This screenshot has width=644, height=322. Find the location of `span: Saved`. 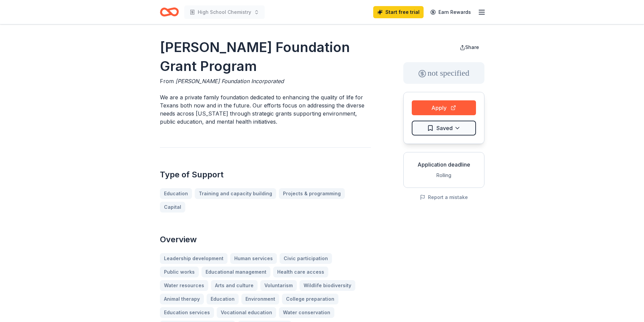

span: Saved is located at coordinates (445, 128).